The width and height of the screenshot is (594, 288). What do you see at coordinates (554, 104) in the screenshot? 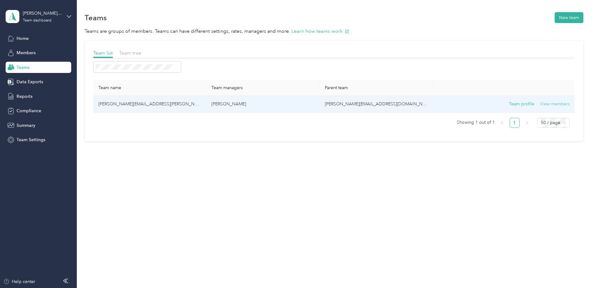
I see `button: View members` at bounding box center [554, 104].